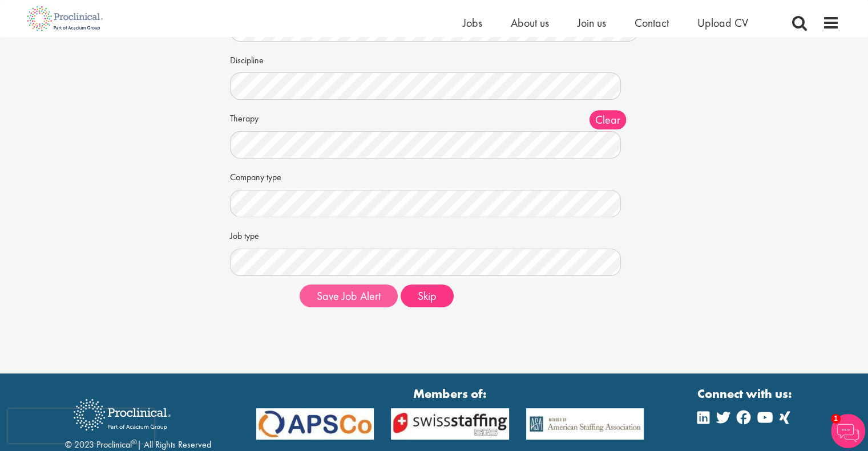 This screenshot has height=451, width=868. I want to click on strong: Connect with us:, so click(746, 394).